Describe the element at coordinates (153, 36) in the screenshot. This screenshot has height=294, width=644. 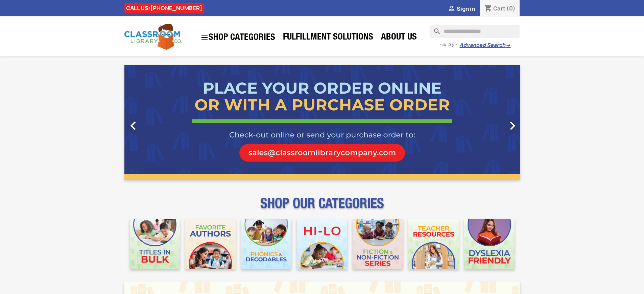
I see `img: Classroom Library Company` at that location.